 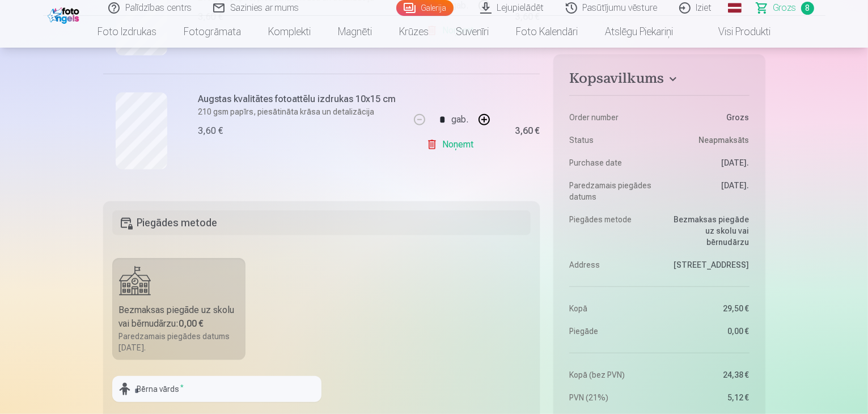 I want to click on dt: Paredzamais piegādes datums, so click(x=611, y=191).